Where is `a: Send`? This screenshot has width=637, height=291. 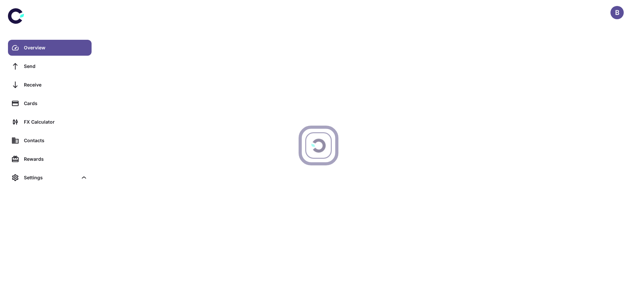
a: Send is located at coordinates (50, 66).